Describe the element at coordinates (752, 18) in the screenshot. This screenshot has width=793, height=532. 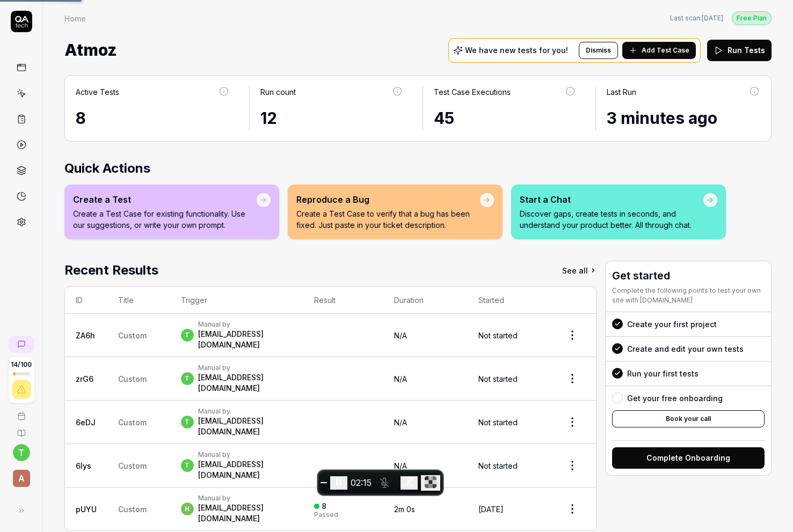
I see `a: Free Plan` at that location.